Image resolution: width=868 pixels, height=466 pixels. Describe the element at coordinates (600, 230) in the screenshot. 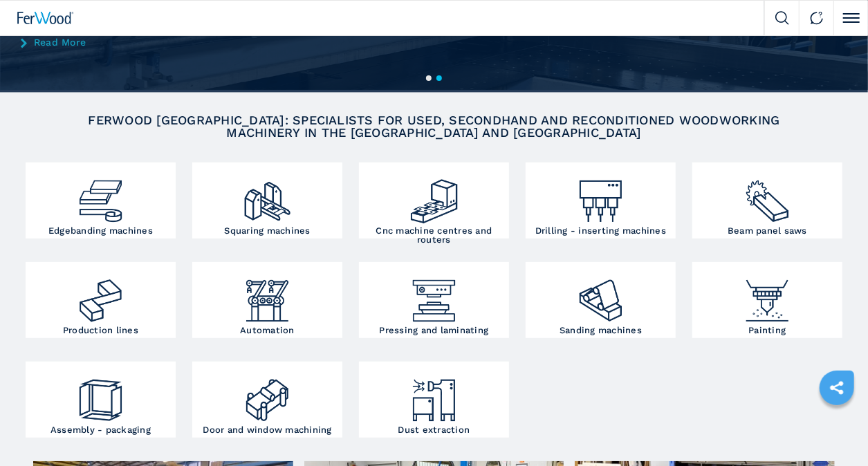

I see `h3: Drilling - inserting machines` at that location.